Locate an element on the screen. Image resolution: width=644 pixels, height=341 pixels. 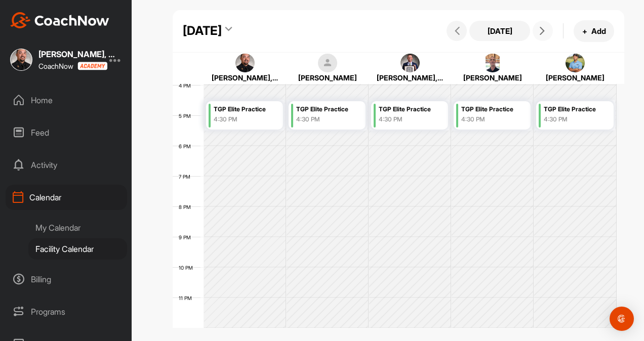
div: Facility Calendar is located at coordinates (78, 249).